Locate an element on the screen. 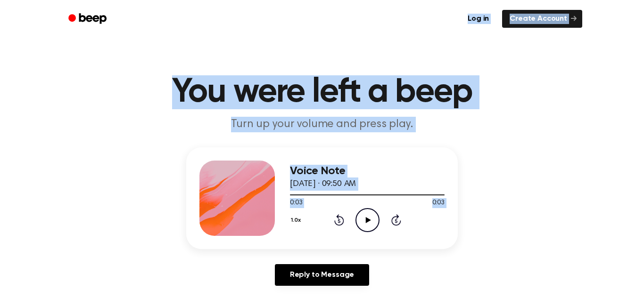 Image resolution: width=644 pixels, height=298 pixels. a: Reply to Message is located at coordinates (322, 275).